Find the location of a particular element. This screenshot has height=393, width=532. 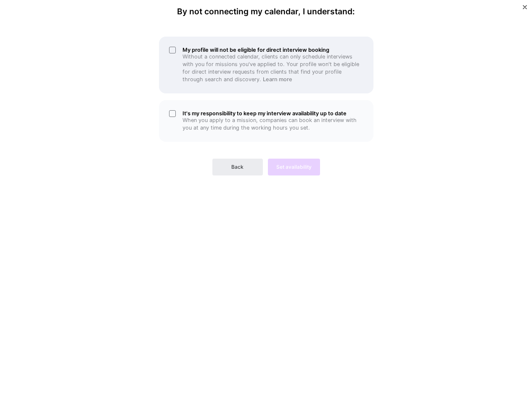

h4: By not connecting my calendar, I understand: is located at coordinates (266, 12).